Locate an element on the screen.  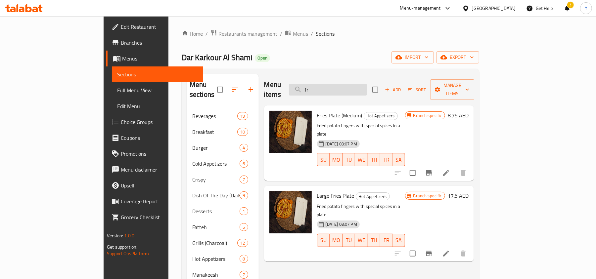
p: Fried potato fingers with special spices in a plate is located at coordinates (361, 211).